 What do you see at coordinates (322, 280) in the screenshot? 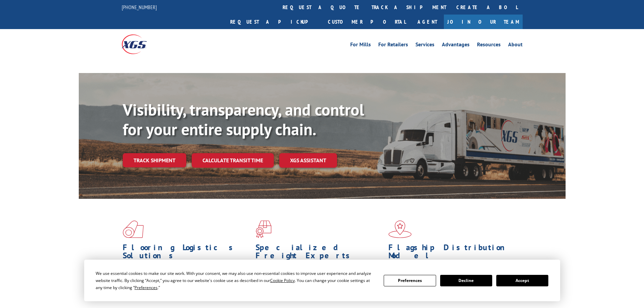
I see `div: Cookie Consent Prompt` at bounding box center [322, 280].